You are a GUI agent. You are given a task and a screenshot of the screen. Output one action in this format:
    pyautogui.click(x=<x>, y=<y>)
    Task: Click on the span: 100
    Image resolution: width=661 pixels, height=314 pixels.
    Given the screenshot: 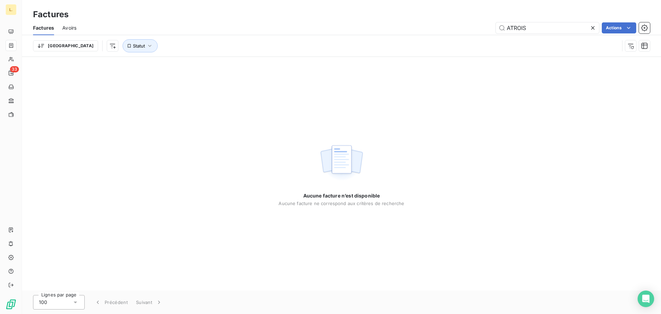 What is the action you would take?
    pyautogui.click(x=43, y=302)
    